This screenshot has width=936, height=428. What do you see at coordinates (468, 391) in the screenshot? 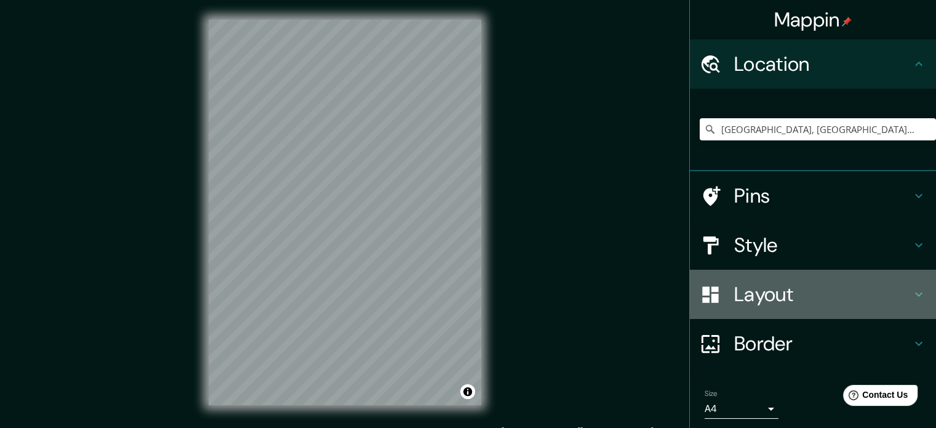
I see `button: Toggle attribution` at bounding box center [468, 391].